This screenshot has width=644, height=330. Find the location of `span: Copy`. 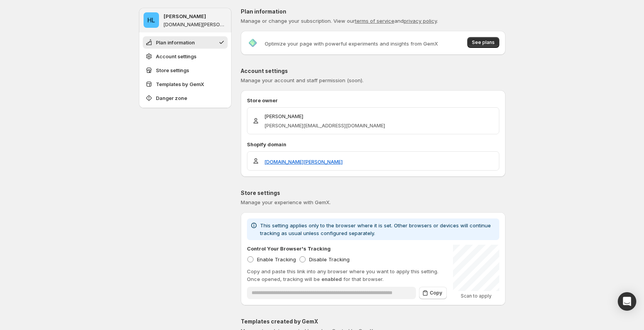

span: Copy is located at coordinates (436, 293).